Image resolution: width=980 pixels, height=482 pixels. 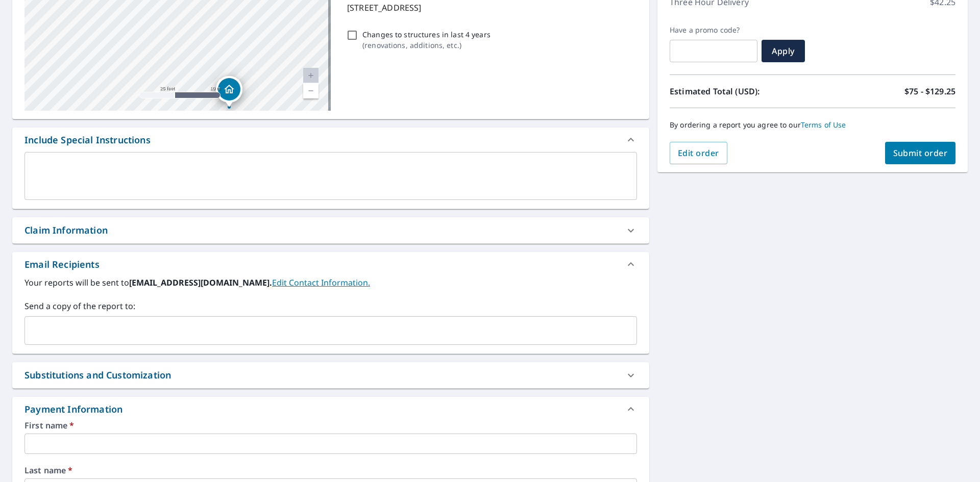 What do you see at coordinates (426, 34) in the screenshot?
I see `p: Changes to structures in last 4 years` at bounding box center [426, 34].